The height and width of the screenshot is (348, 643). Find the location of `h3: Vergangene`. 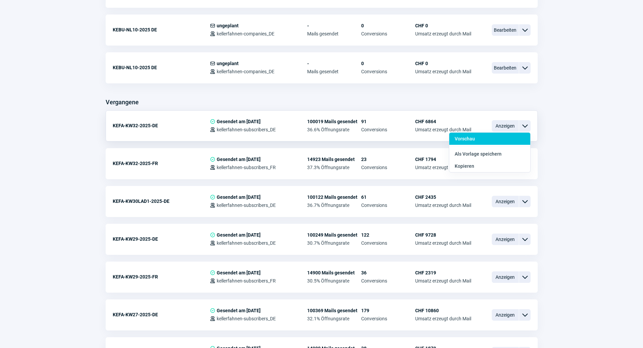

h3: Vergangene is located at coordinates (122, 102).